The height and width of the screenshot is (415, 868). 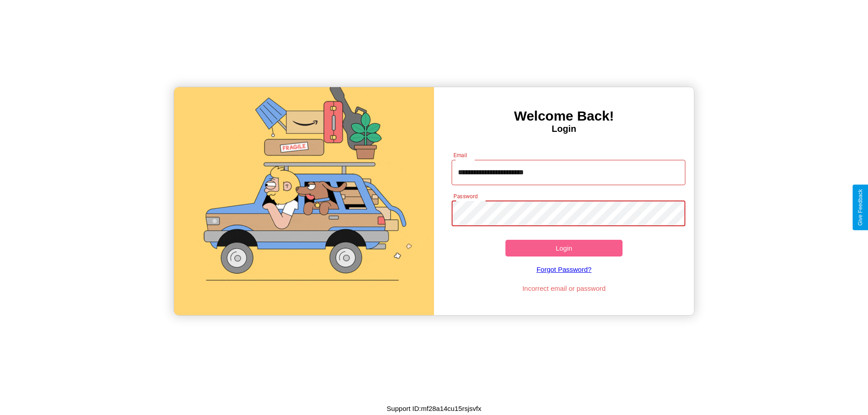 What do you see at coordinates (564, 116) in the screenshot?
I see `h3: Welcome Back!` at bounding box center [564, 116].